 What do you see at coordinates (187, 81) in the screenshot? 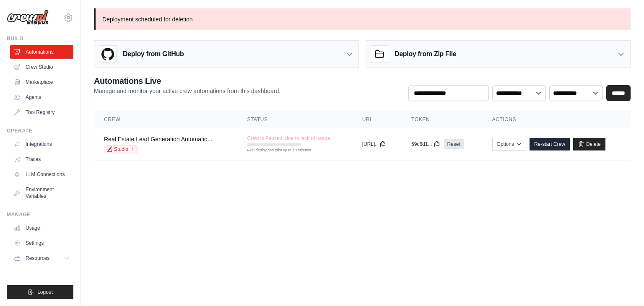
I see `h2: Automations Live` at bounding box center [187, 81].